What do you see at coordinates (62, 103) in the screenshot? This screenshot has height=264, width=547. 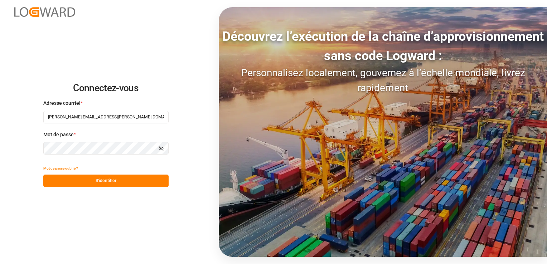 I see `span: Adresse courriel` at bounding box center [62, 103].